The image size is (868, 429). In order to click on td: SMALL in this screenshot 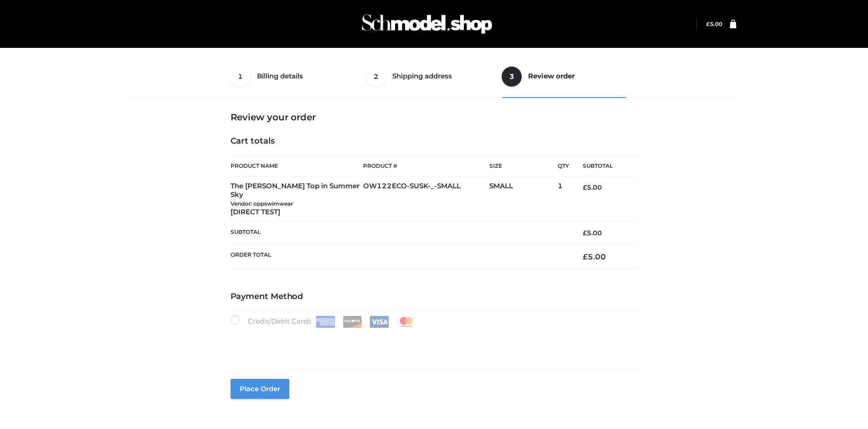, I will do `click(524, 199)`.